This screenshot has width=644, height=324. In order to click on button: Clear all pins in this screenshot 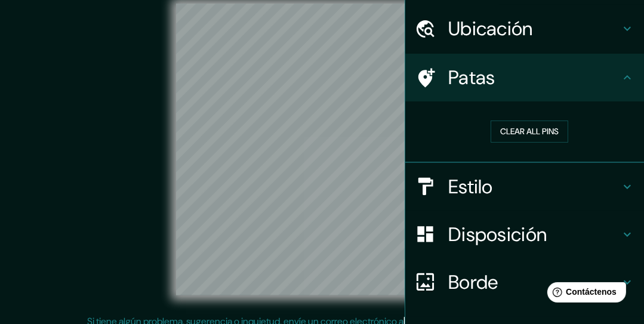, I will do `click(530, 131)`.